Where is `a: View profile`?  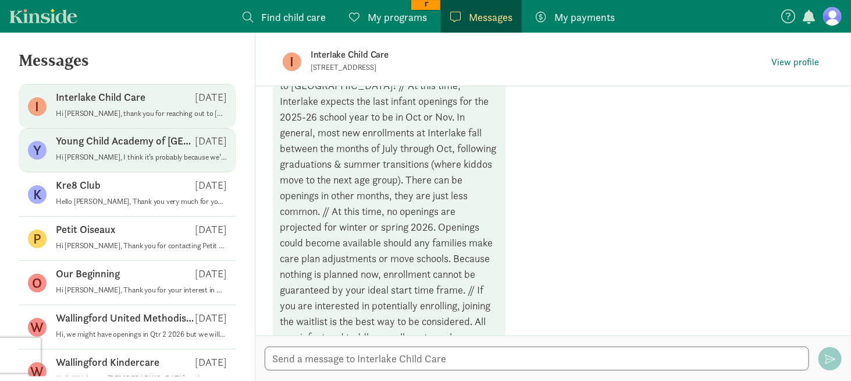
a: View profile is located at coordinates (795, 62).